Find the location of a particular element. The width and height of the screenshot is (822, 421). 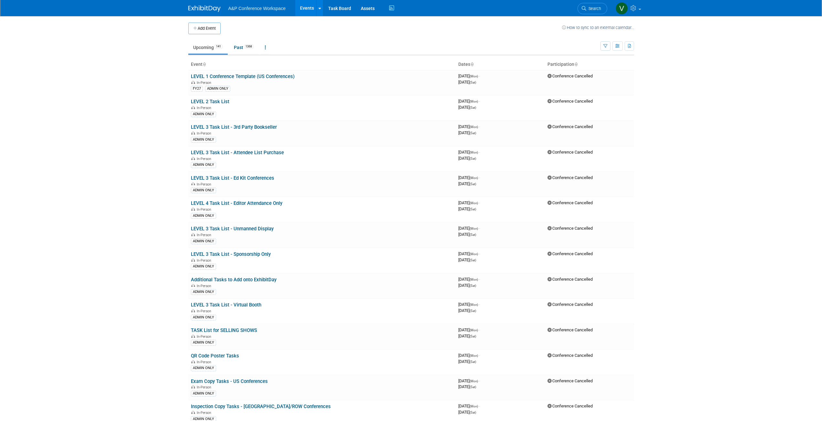

a: TASK List for SELLING SHOWS is located at coordinates (224, 331).